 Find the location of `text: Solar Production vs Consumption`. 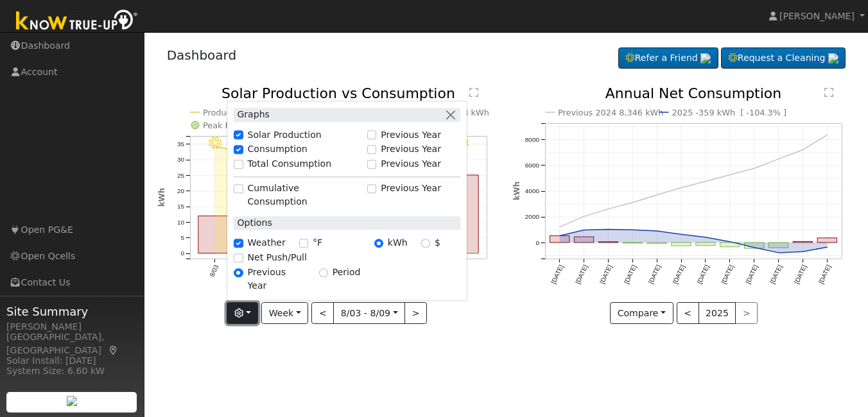

text: Solar Production vs Consumption is located at coordinates (338, 93).